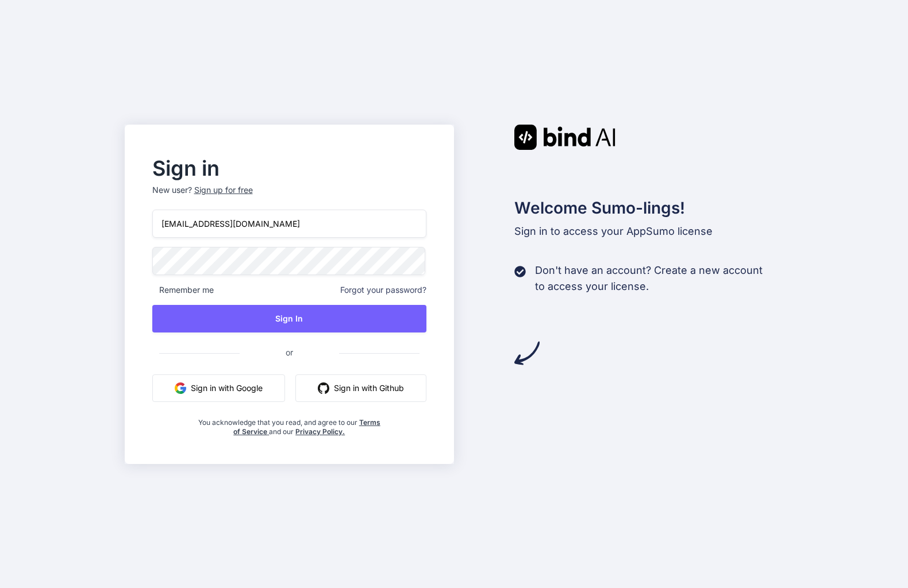 Image resolution: width=908 pixels, height=588 pixels. Describe the element at coordinates (289, 352) in the screenshot. I see `span: or` at that location.